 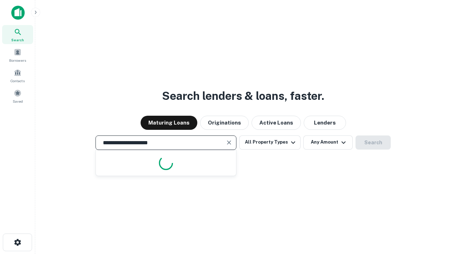 What do you see at coordinates (18, 101) in the screenshot?
I see `span: Saved` at bounding box center [18, 101].